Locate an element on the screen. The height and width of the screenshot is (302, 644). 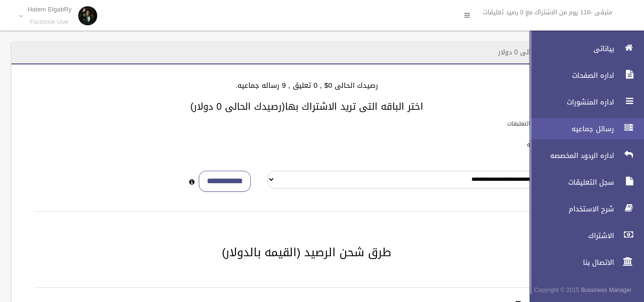
label: باقات الرسائل الجماعيه is located at coordinates (554, 145).